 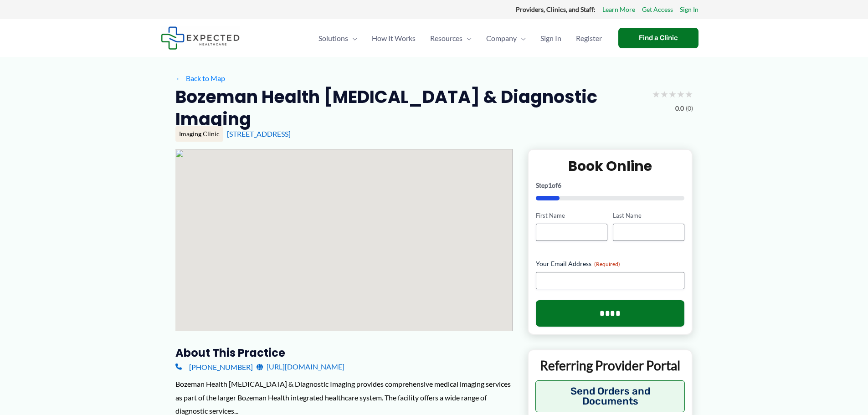 What do you see at coordinates (572, 215) in the screenshot?
I see `label: First Name` at bounding box center [572, 215].